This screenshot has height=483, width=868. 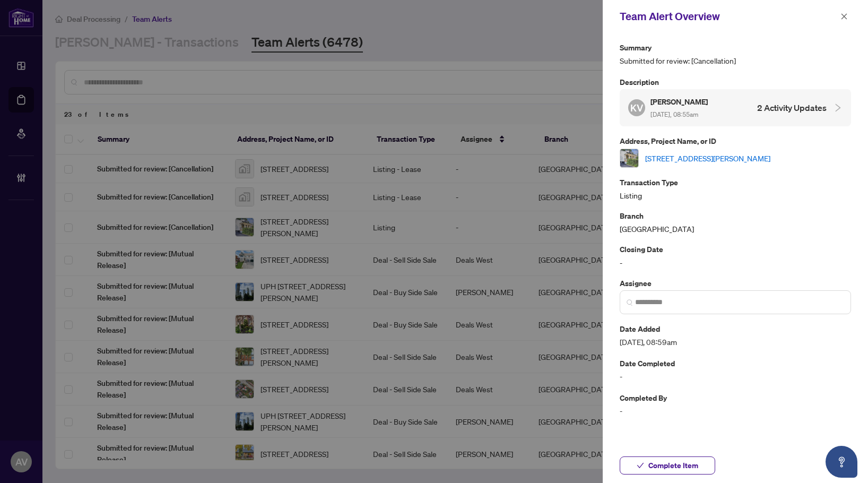 What do you see at coordinates (735, 283) in the screenshot?
I see `p: Assignee` at bounding box center [735, 283].